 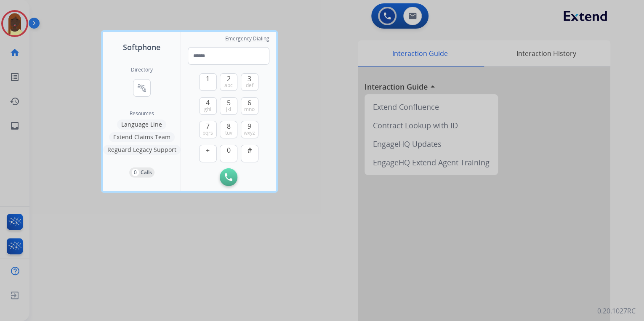 What do you see at coordinates (142, 125) in the screenshot?
I see `button: Language Line` at bounding box center [142, 125].